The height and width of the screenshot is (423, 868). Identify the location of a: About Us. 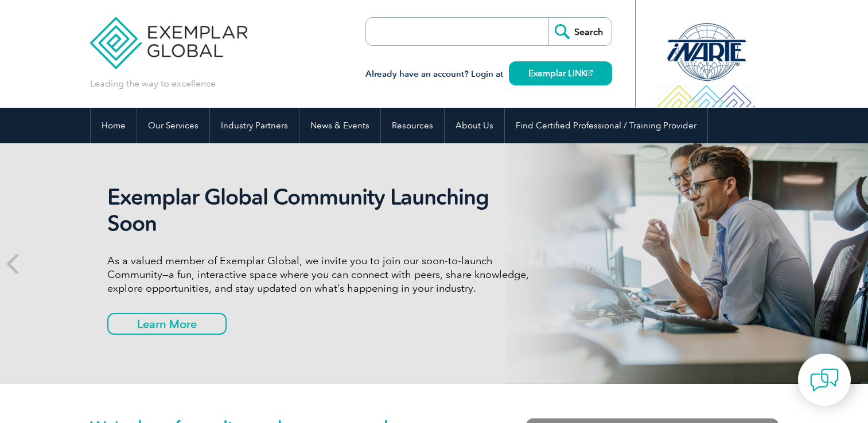
(475, 126).